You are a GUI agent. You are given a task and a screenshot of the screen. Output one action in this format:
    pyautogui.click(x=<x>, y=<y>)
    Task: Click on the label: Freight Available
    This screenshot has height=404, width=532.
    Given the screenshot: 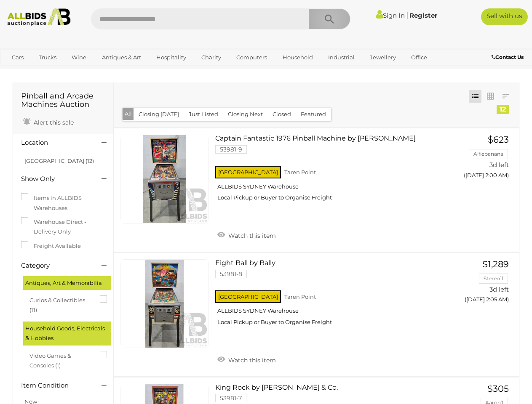 What is the action you would take?
    pyautogui.click(x=51, y=246)
    